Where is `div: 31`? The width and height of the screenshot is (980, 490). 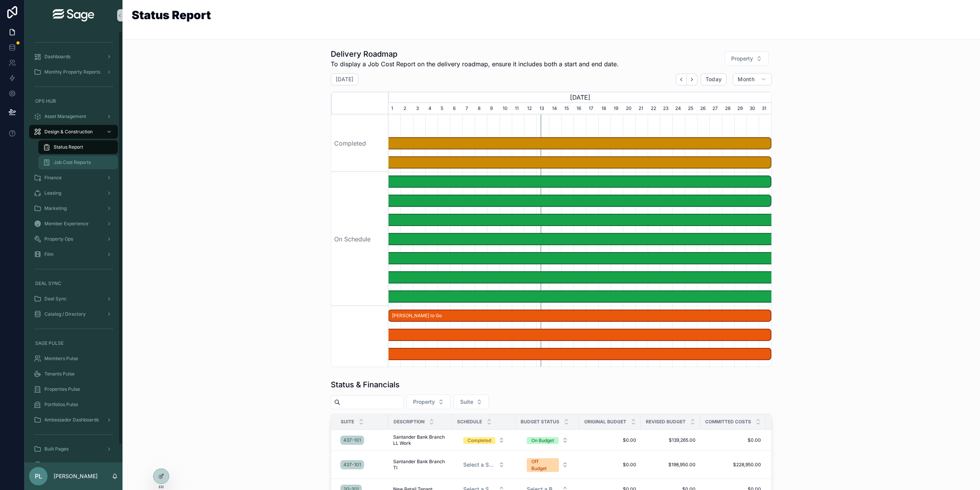
div: 31 is located at coordinates (764, 109).